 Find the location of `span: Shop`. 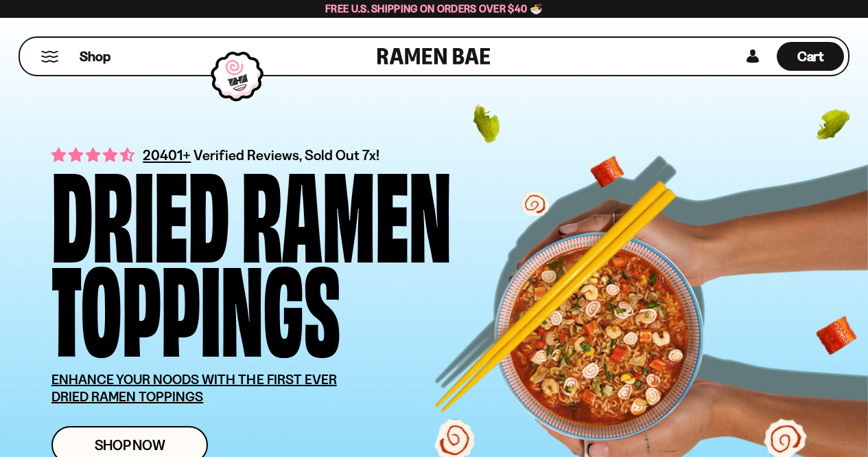

span: Shop is located at coordinates (95, 56).